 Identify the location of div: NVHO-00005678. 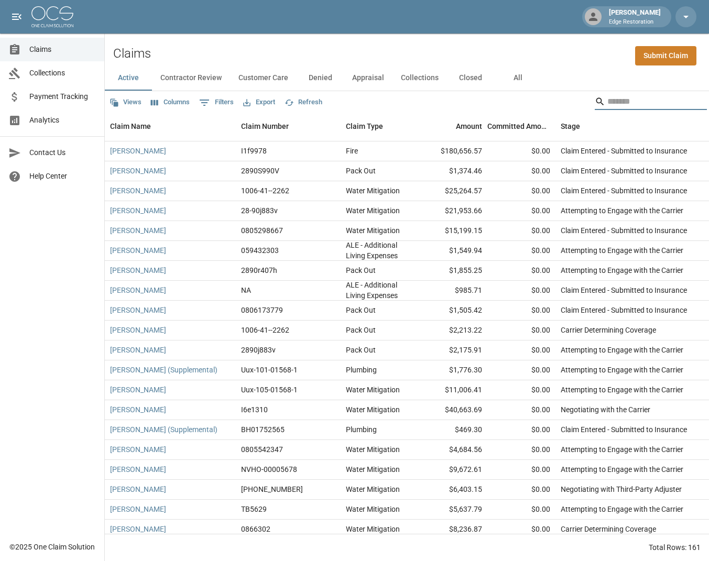
(269, 469).